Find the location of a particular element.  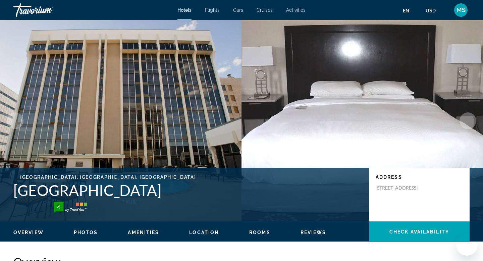

button: Change currency is located at coordinates (434, 10).